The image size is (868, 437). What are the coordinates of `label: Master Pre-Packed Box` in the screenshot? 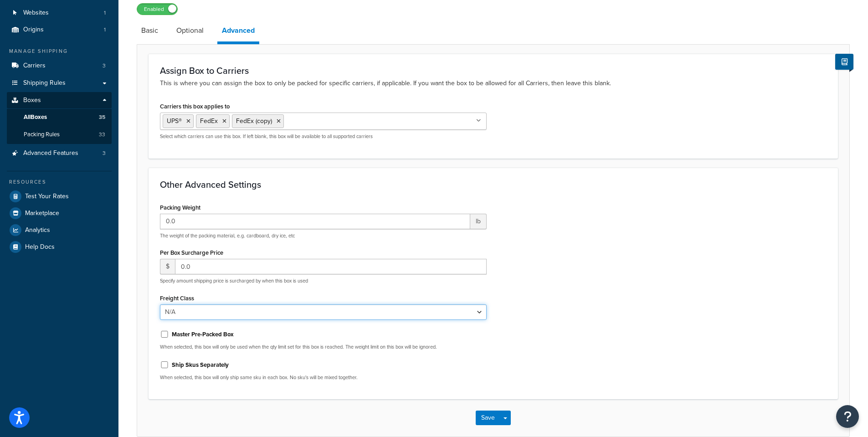 It's located at (203, 334).